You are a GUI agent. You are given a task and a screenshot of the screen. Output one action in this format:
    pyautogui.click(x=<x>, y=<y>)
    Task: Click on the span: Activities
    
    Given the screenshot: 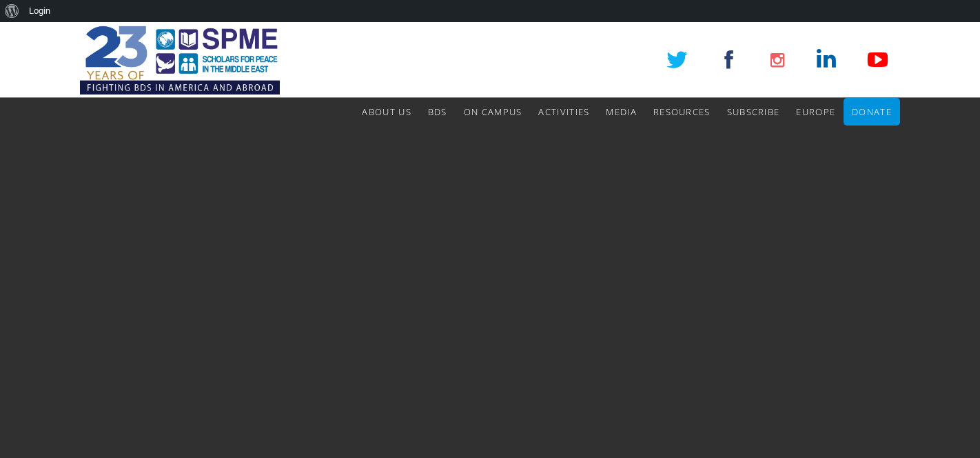 What is the action you would take?
    pyautogui.click(x=564, y=112)
    